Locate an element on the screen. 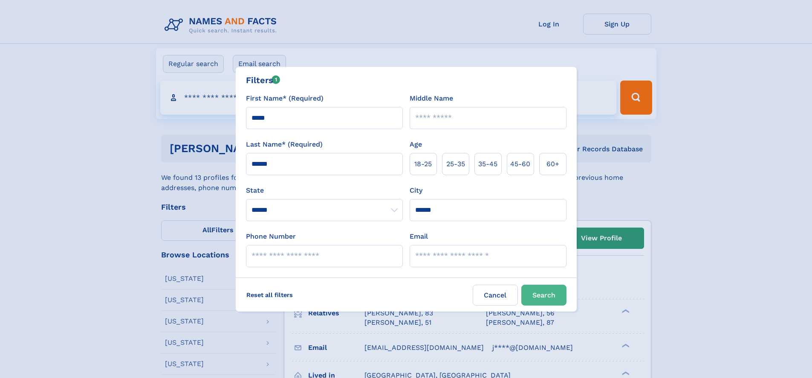 The height and width of the screenshot is (378, 812). span: 45‑60 is located at coordinates (520, 164).